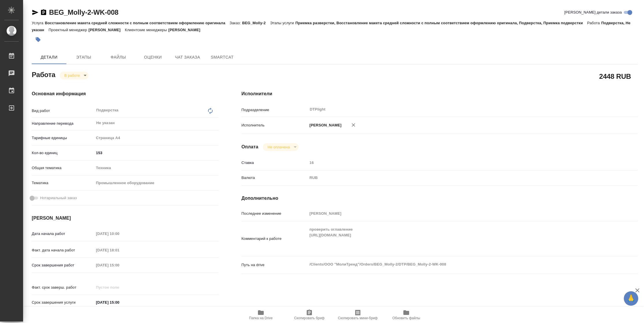  I want to click on button: Удалить исполнителя, so click(354, 125).